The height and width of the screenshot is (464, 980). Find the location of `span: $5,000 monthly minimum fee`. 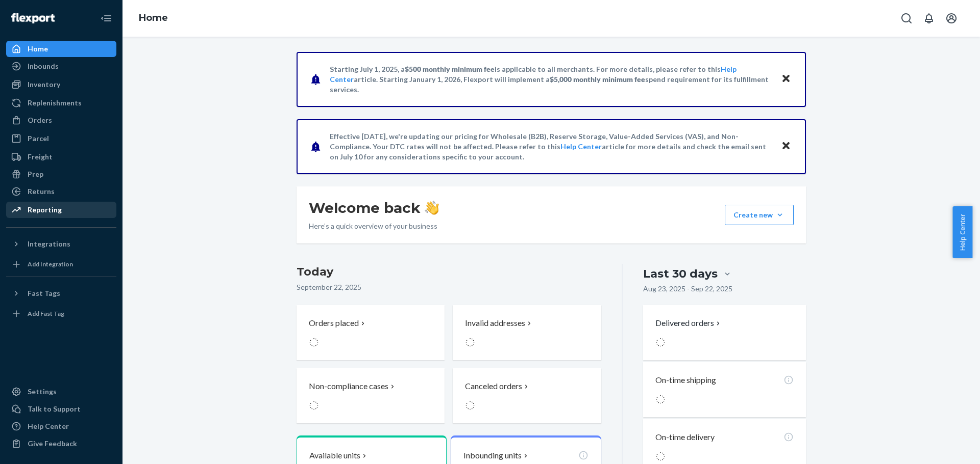

span: $5,000 monthly minimum fee is located at coordinates (597, 79).